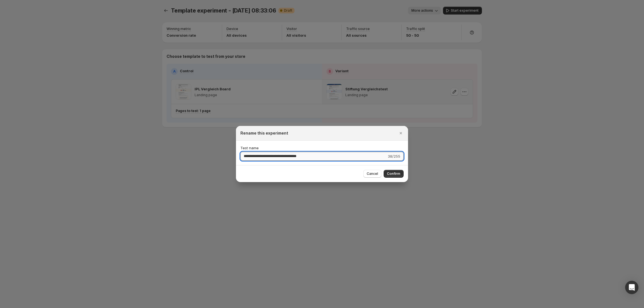  What do you see at coordinates (393, 174) in the screenshot?
I see `button: Confirm` at bounding box center [393, 174].